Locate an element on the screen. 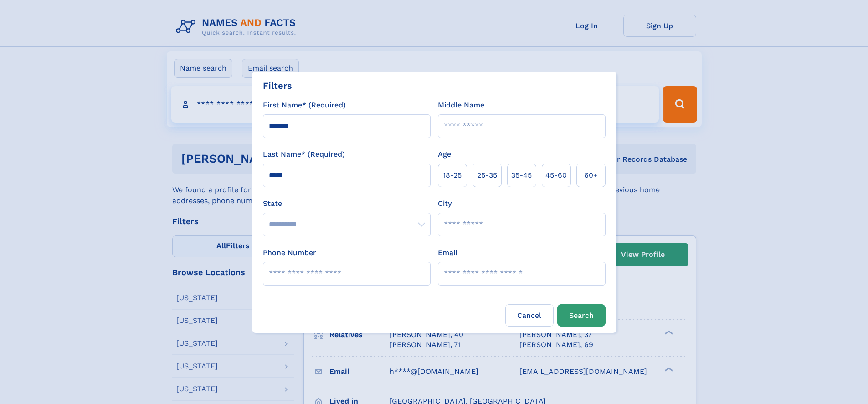  span: 45‑60 is located at coordinates (556, 175).